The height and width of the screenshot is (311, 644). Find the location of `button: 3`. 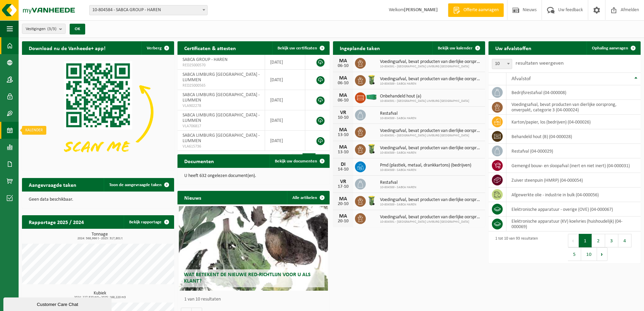

button: 3 is located at coordinates (611, 241).